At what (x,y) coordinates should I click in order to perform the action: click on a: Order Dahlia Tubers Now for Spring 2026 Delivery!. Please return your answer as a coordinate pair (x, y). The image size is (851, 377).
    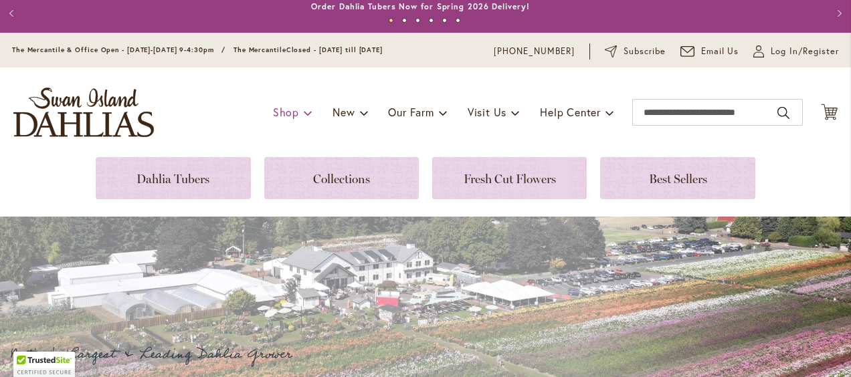
    Looking at the image, I should click on (420, 6).